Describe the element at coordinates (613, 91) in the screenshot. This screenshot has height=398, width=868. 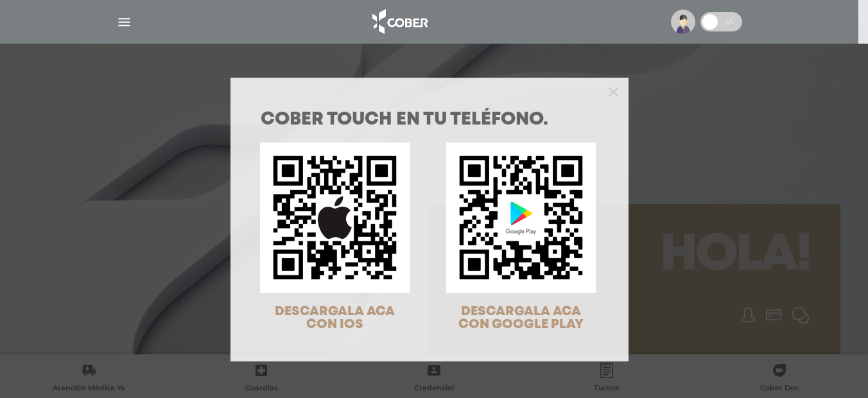
I see `button: Close` at that location.